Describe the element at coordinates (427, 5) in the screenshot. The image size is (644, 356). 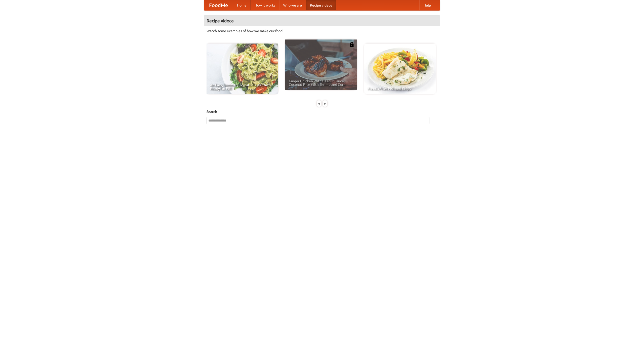
I see `a: Help` at that location.